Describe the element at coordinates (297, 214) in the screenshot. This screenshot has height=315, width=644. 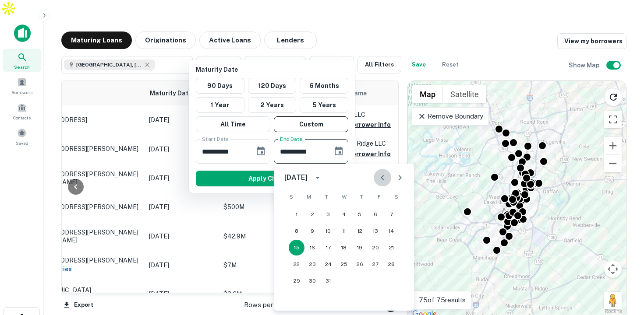
I see `button: 1` at that location.